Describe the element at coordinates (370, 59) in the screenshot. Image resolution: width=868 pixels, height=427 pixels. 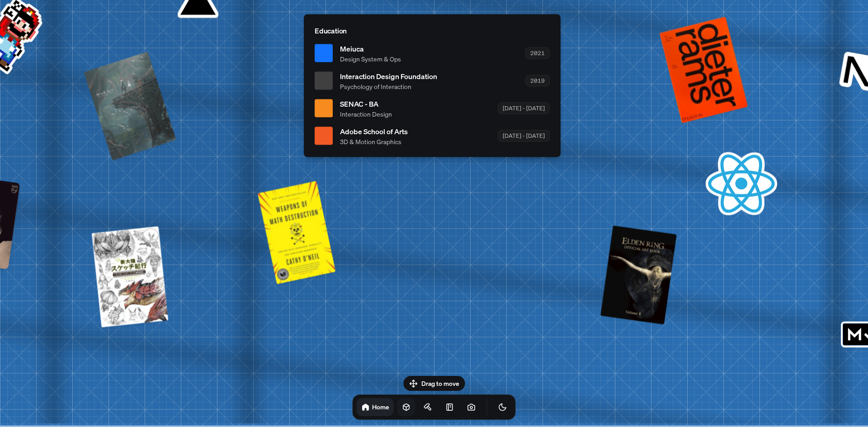
I see `span: Design System & Ops` at that location.